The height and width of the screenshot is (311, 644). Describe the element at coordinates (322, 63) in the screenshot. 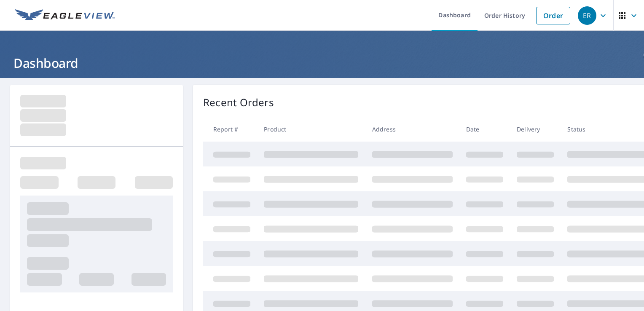

I see `h1: Dashboard` at that location.